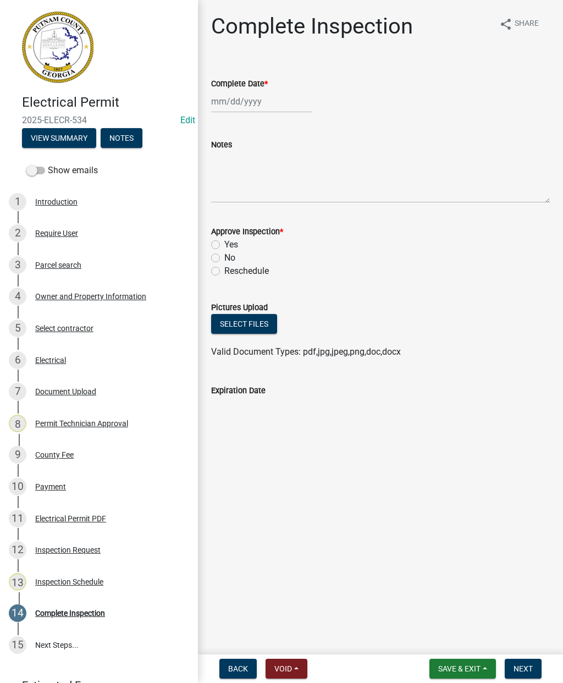 The width and height of the screenshot is (563, 683). Describe the element at coordinates (287, 669) in the screenshot. I see `button: Void` at that location.